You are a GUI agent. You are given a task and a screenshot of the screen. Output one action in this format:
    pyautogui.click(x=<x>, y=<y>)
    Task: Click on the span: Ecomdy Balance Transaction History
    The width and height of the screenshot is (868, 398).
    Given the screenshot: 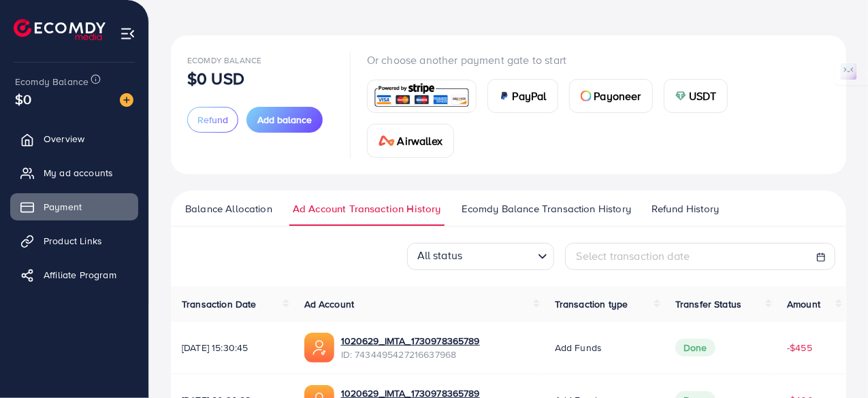 What is the action you would take?
    pyautogui.click(x=546, y=209)
    